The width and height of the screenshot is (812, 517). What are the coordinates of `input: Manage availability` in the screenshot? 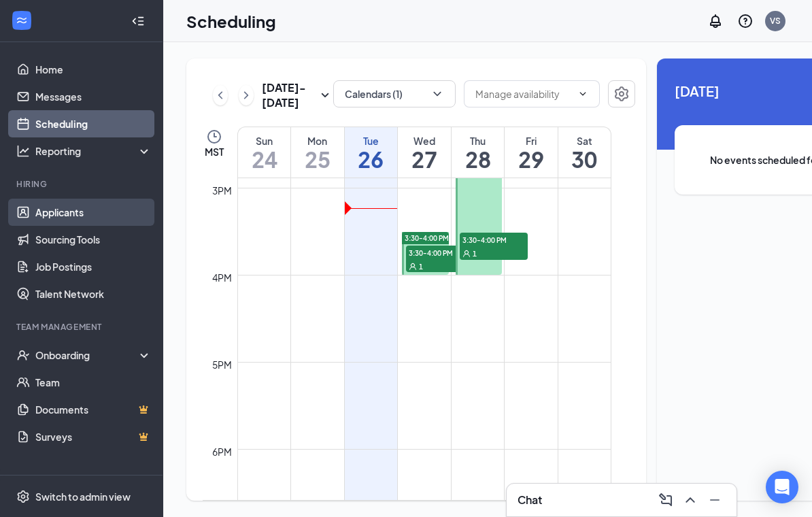 It's located at (524, 94).